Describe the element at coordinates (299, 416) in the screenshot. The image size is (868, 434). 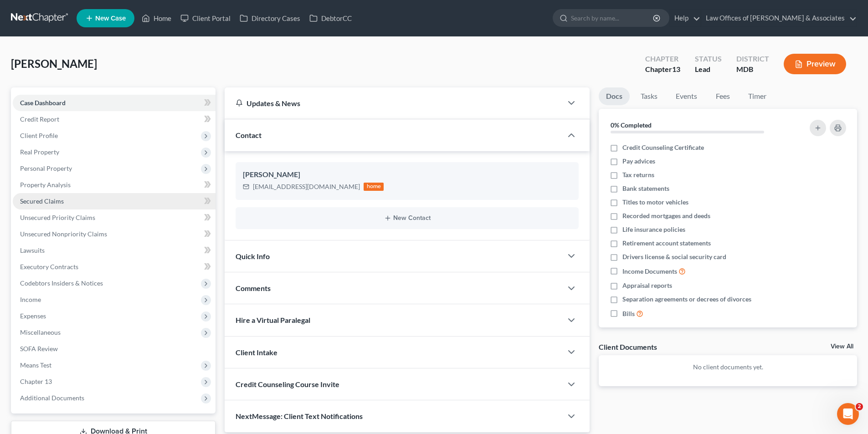
I see `span: NextMessage: Client Text Notifications` at that location.